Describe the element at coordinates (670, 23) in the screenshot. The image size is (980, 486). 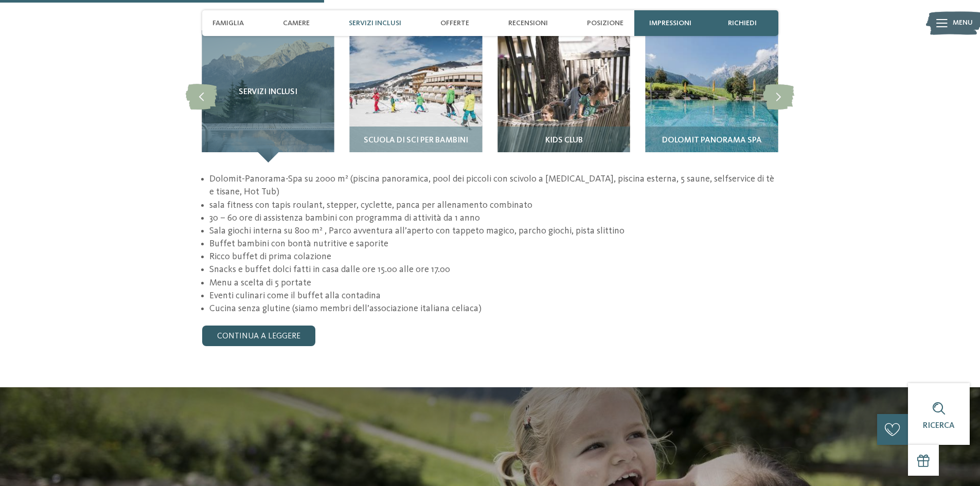
I see `span: Impressioni` at that location.